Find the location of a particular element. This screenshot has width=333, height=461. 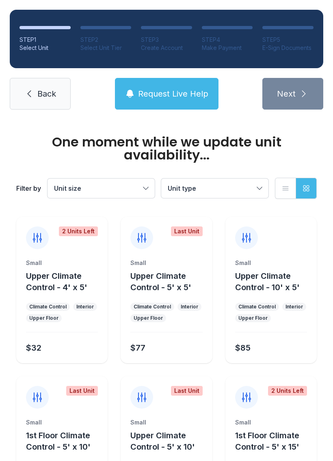

div: Make Payment is located at coordinates (227, 48).